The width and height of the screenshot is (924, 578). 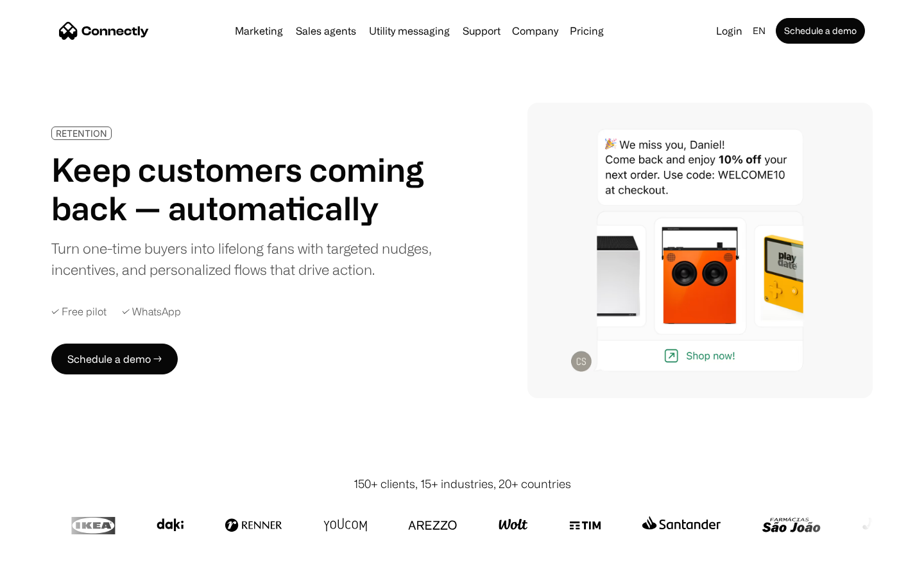 I want to click on a: Login, so click(x=729, y=30).